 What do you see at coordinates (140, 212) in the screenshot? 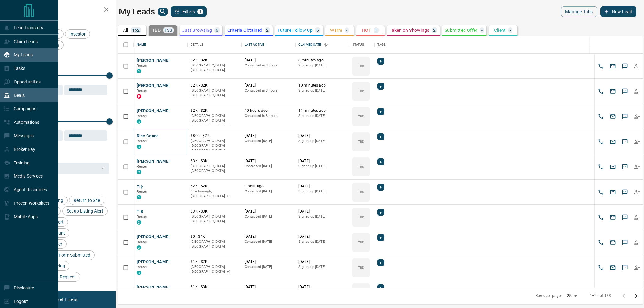
I see `button: T B` at bounding box center [140, 212].